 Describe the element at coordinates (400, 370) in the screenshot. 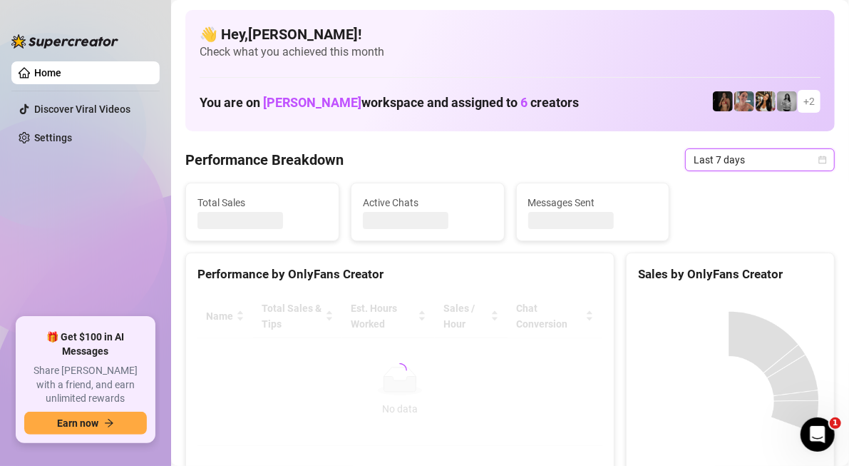

I see `span: loading` at that location.